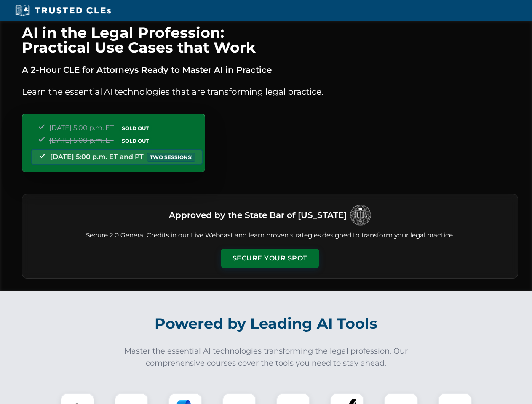 This screenshot has height=404, width=532. What do you see at coordinates (266, 357) in the screenshot?
I see `p: Master the essential AI technologies transforming the legal profession. Our comprehensive courses...` at bounding box center [266, 357].